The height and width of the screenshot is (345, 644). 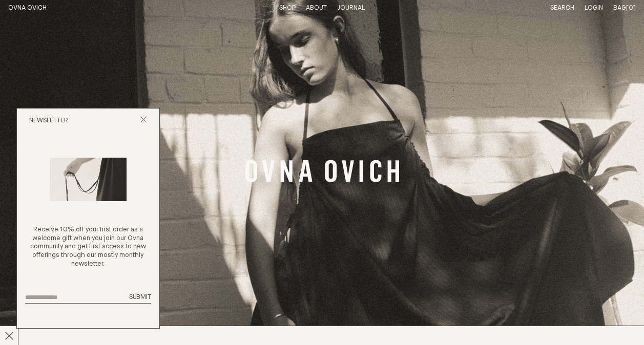 I want to click on a: Login, so click(x=594, y=8).